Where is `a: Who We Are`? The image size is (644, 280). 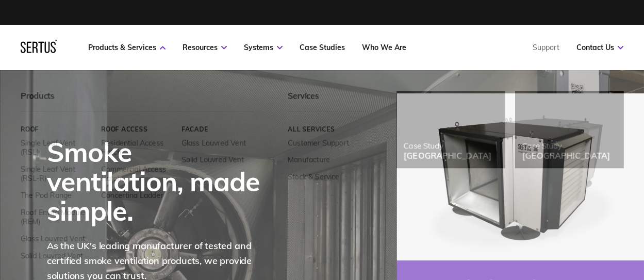 a: Who We Are is located at coordinates (384, 48).